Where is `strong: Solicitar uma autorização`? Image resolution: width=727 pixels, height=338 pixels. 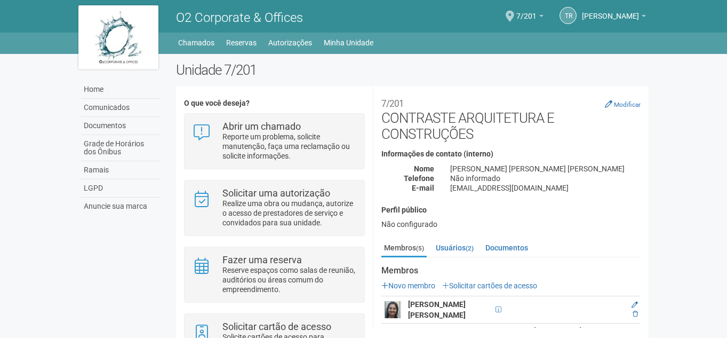 strong: Solicitar uma autorização is located at coordinates (276, 192).